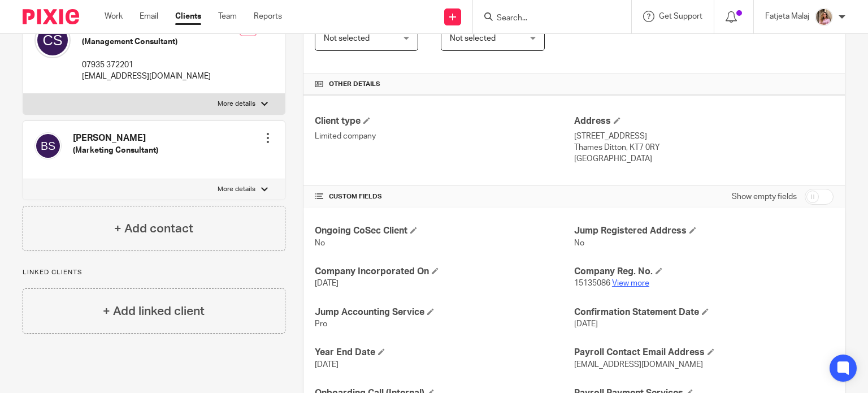  Describe the element at coordinates (268, 16) in the screenshot. I see `a: Reports` at that location.